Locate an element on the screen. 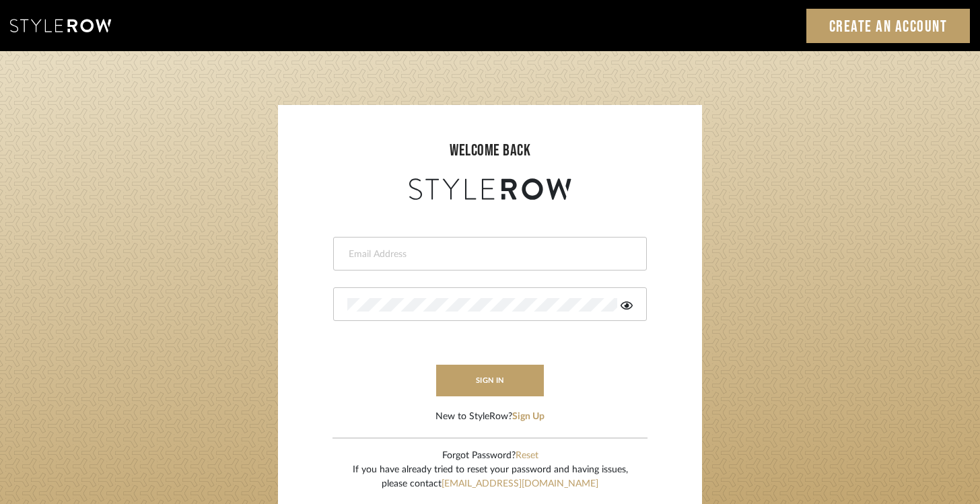 This screenshot has height=504, width=980. div: New to StyleRow? is located at coordinates (490, 417).